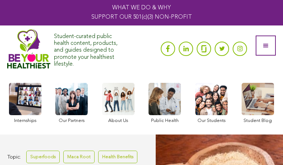 Image resolution: width=283 pixels, height=165 pixels. What do you see at coordinates (204, 49) in the screenshot?
I see `img: glassdoor` at bounding box center [204, 49].